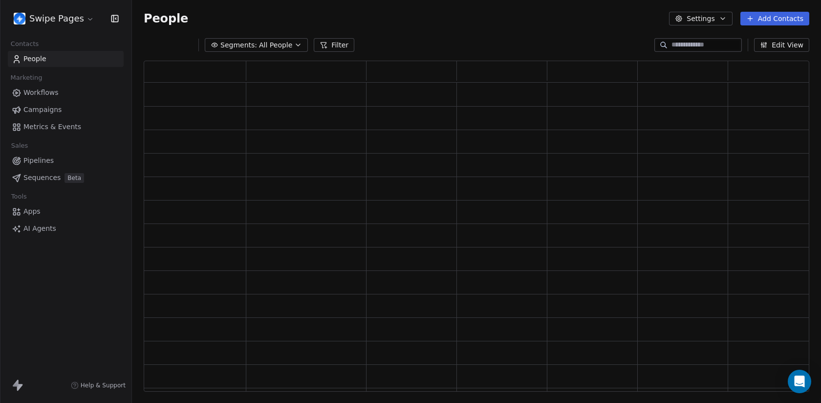  I want to click on span: Workflows, so click(41, 92).